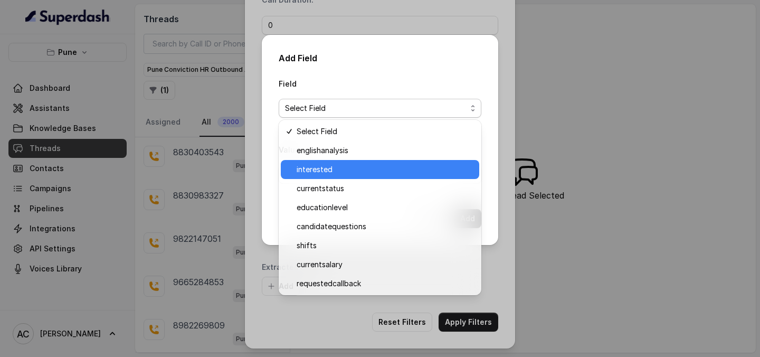 Image resolution: width=760 pixels, height=357 pixels. Describe the element at coordinates (385, 188) in the screenshot. I see `span: currentstatus` at that location.